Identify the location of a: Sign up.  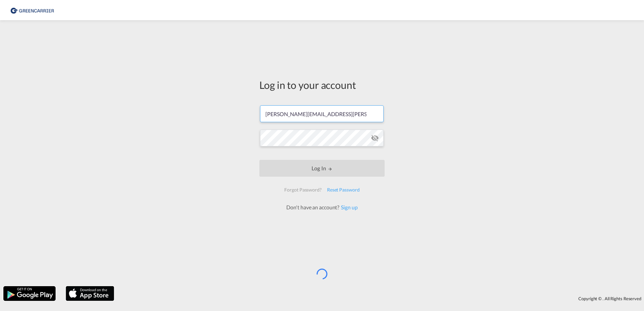
(348, 207).